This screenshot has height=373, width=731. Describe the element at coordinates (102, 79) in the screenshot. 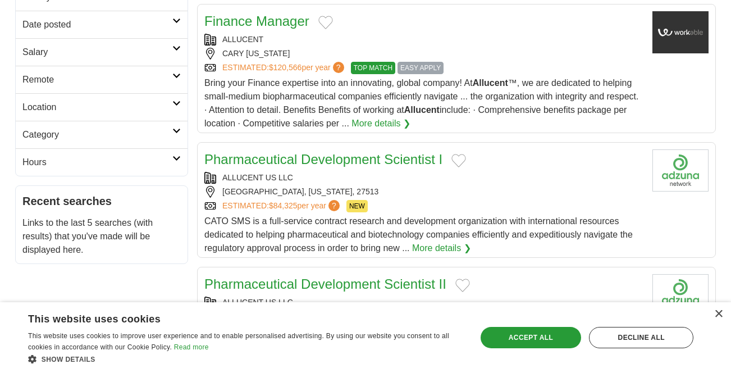

I see `a: Remote` at that location.